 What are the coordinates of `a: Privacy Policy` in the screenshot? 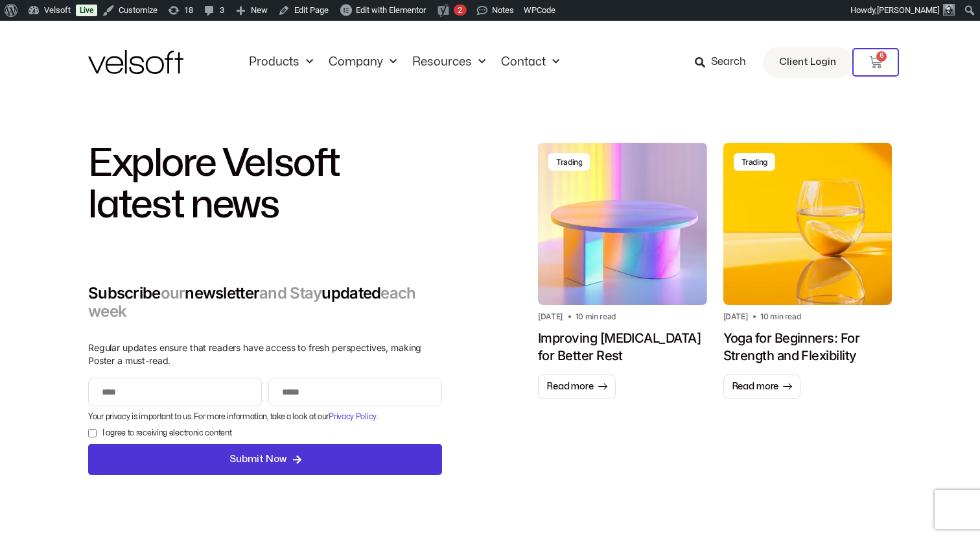 It's located at (352, 417).